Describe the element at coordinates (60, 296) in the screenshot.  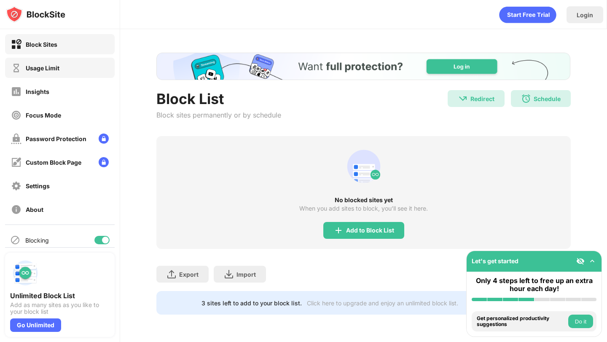
I see `div: Unlimited Block List` at that location.